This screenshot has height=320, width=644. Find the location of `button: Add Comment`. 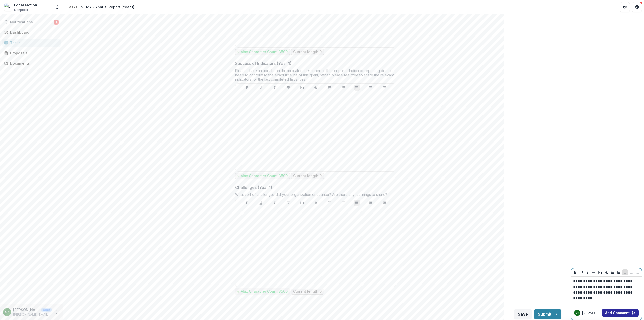

button: Add Comment is located at coordinates (620, 313).